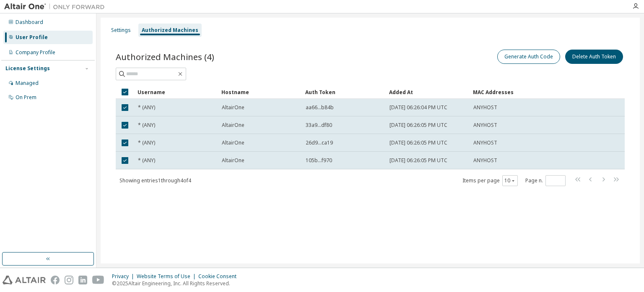 The image size is (644, 292). I want to click on button: 10, so click(510, 181).